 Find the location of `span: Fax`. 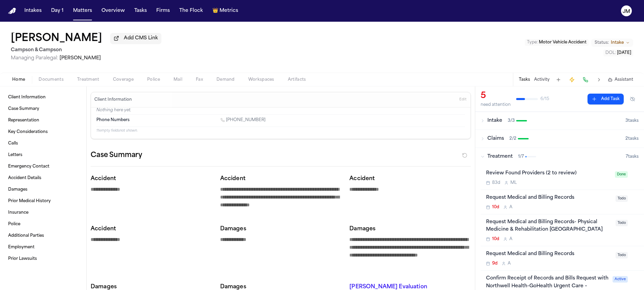

span: Fax is located at coordinates (199, 79).